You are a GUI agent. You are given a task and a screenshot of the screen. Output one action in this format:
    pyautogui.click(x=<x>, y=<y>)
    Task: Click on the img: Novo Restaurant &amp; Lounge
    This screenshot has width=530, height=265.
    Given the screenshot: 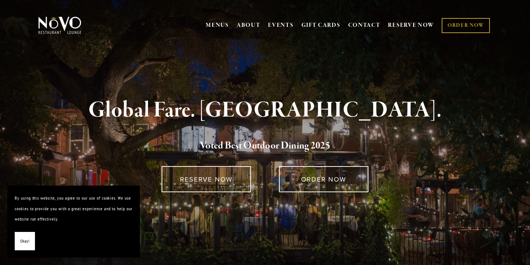 What is the action you would take?
    pyautogui.click(x=60, y=25)
    